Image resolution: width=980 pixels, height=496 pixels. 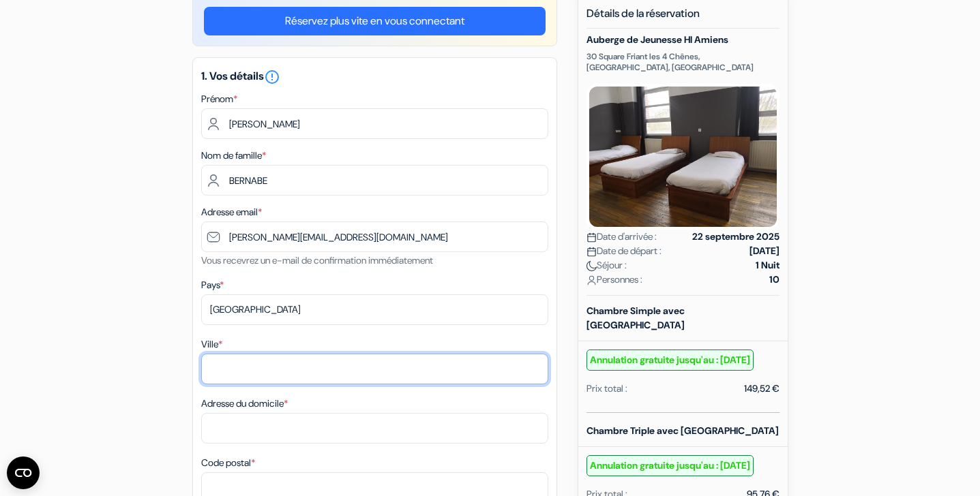 What do you see at coordinates (272, 77) in the screenshot?
I see `i: error_outline` at bounding box center [272, 77].